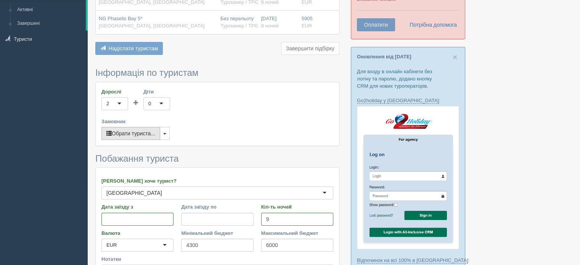 The height and width of the screenshot is (265, 580). Describe the element at coordinates (137, 207) in the screenshot. I see `label: Дата заїзду з` at that location.